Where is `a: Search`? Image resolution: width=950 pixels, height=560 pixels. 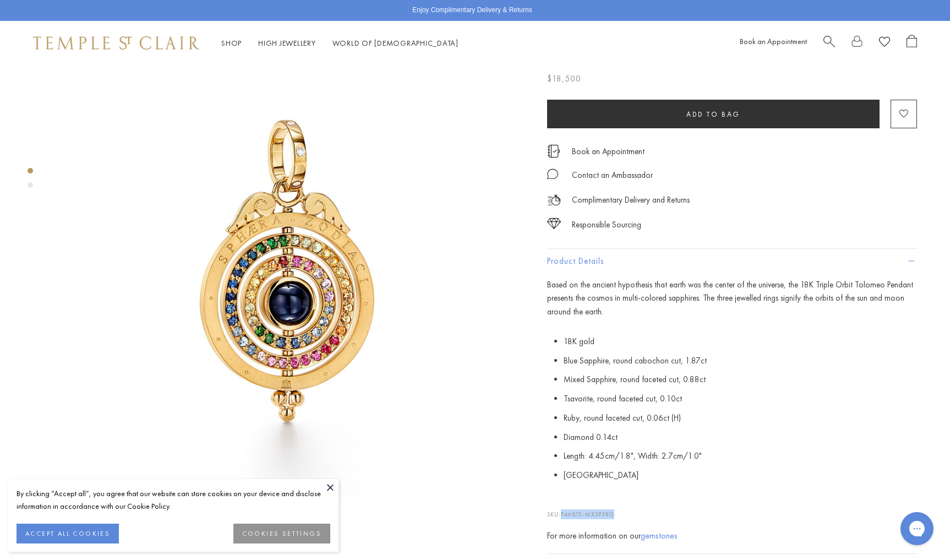 a: Search is located at coordinates (829, 43).